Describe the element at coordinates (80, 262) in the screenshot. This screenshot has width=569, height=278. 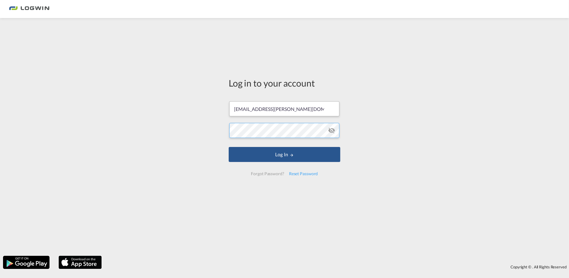
I see `img: apple.png` at that location.